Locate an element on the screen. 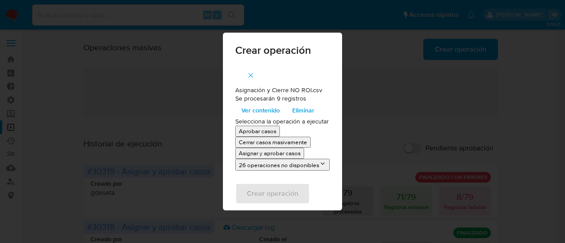 This screenshot has width=565, height=243. button: Eliminar is located at coordinates (303, 110).